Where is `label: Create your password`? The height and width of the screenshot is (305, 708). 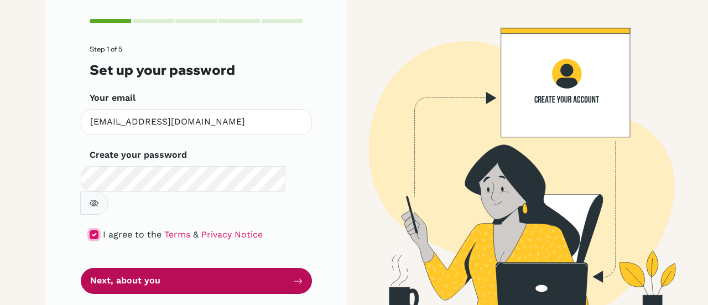
label: Create your password is located at coordinates (138, 155).